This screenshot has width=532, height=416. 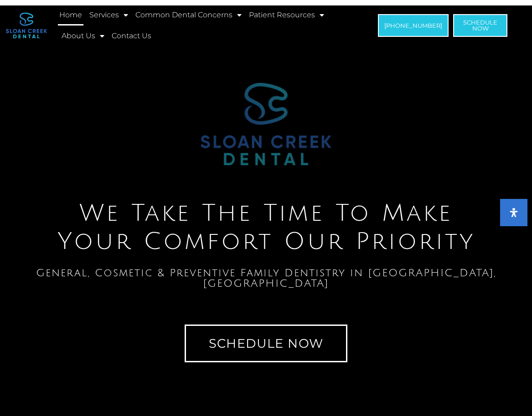 What do you see at coordinates (71, 15) in the screenshot?
I see `a: Home` at bounding box center [71, 15].